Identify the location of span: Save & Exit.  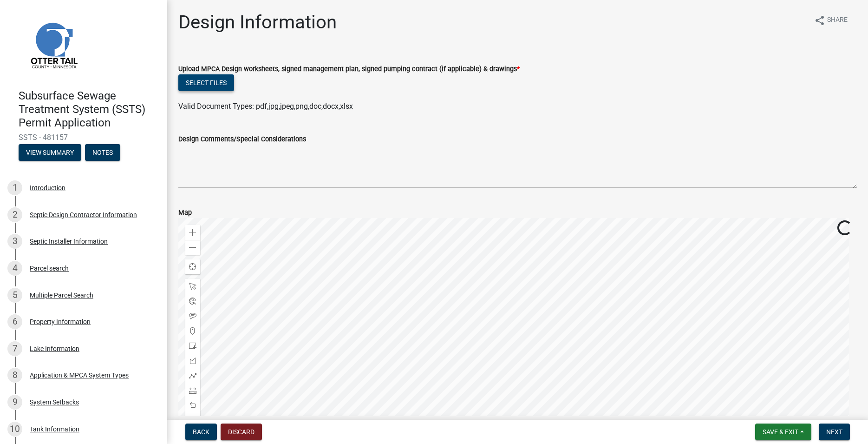
(780, 431).